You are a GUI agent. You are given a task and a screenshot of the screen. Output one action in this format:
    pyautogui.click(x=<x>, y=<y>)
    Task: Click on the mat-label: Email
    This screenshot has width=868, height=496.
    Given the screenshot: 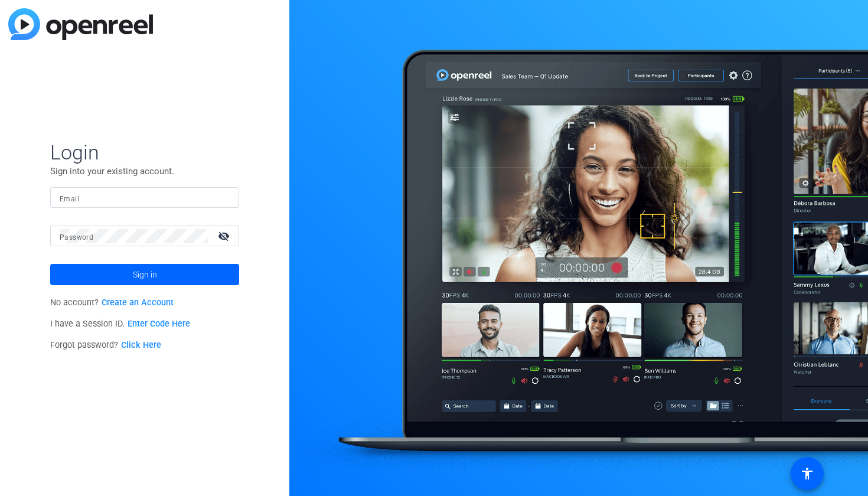 What is the action you would take?
    pyautogui.click(x=69, y=199)
    